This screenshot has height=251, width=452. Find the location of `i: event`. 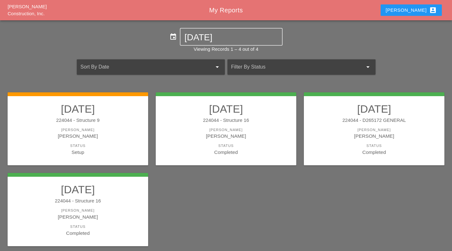

i: event is located at coordinates (173, 37).